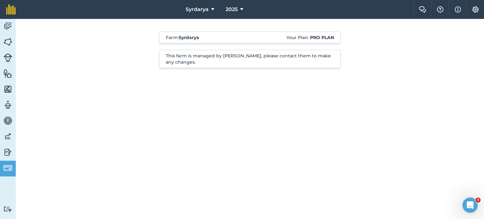 The height and width of the screenshot is (219, 484). What do you see at coordinates (476, 9) in the screenshot?
I see `img: A cog icon` at bounding box center [476, 9].